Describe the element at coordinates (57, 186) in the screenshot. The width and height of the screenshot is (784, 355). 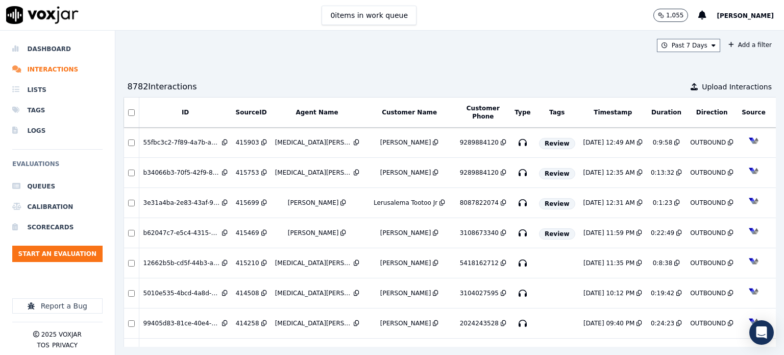
I see `a: Queues` at that location.